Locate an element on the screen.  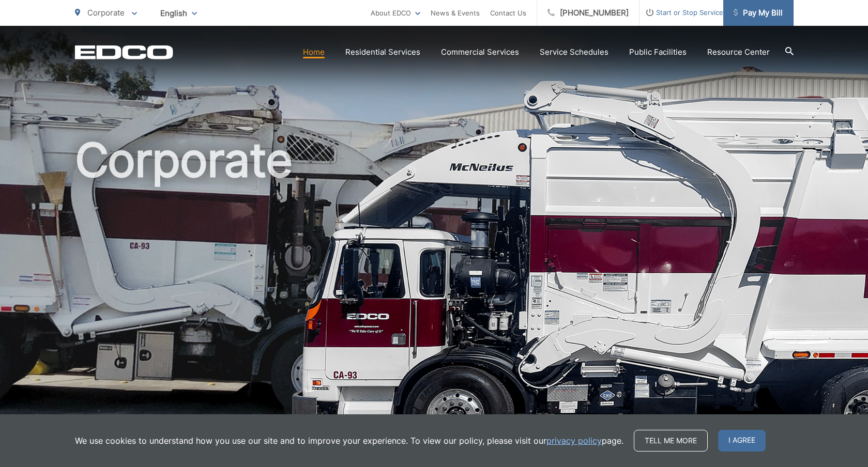
a: privacy policy is located at coordinates (574, 441).